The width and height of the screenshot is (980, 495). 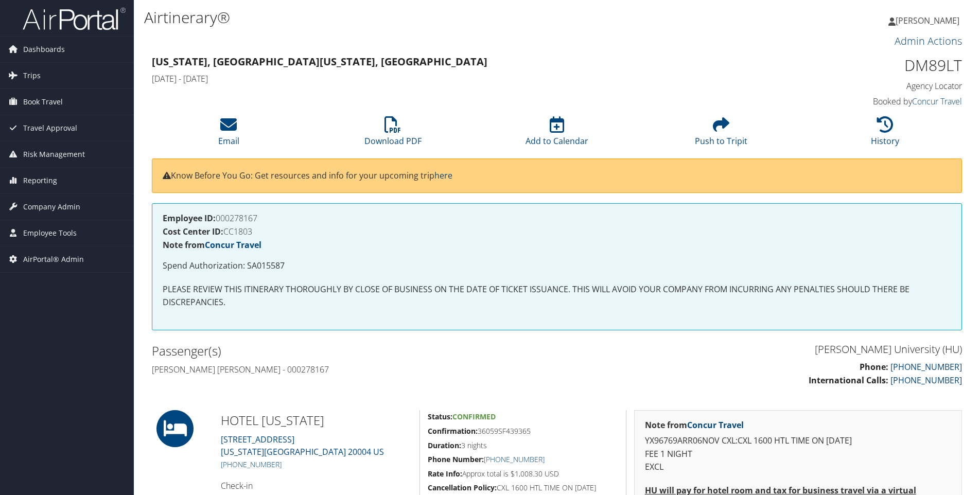 What do you see at coordinates (848, 380) in the screenshot?
I see `strong: International Calls:` at bounding box center [848, 380].